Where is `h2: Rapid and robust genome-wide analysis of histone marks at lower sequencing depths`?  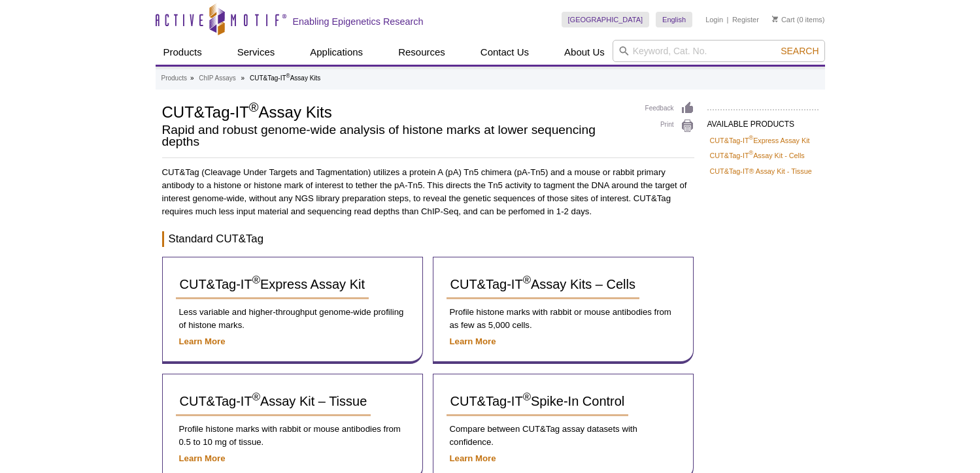
h2: Rapid and robust genome-wide analysis of histone marks at lower sequencing depths is located at coordinates (397, 136).